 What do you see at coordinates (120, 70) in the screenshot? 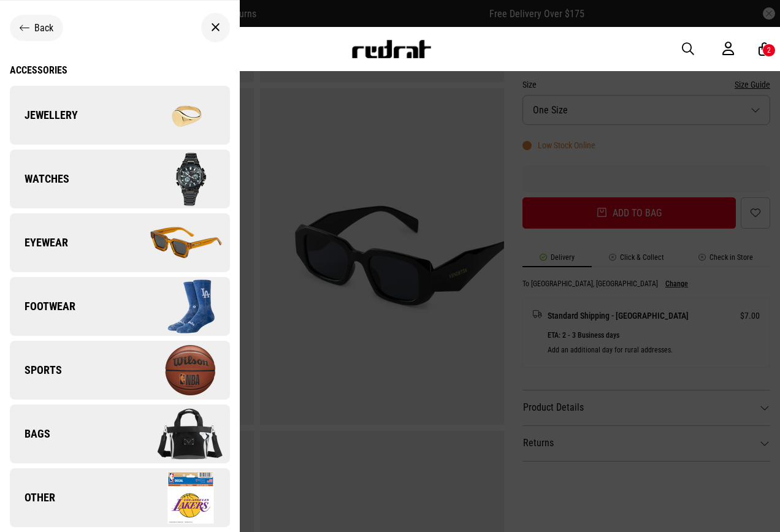
I see `a: Accessories` at bounding box center [120, 70].